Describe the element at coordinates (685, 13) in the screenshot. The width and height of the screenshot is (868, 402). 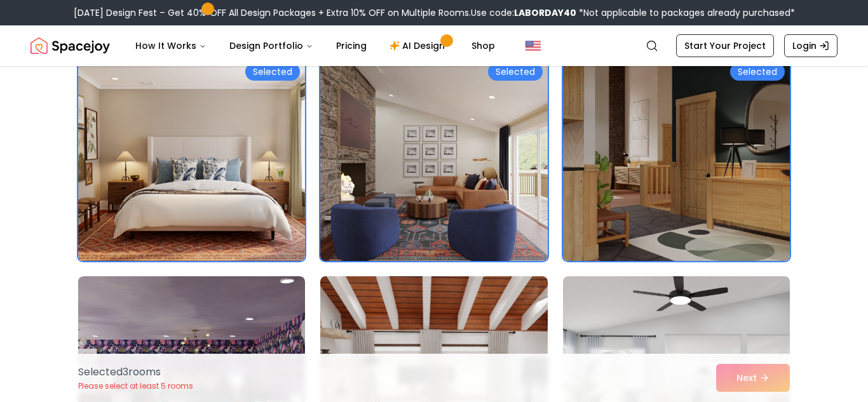
I see `span: *Not applicable to packages already purchased*` at that location.